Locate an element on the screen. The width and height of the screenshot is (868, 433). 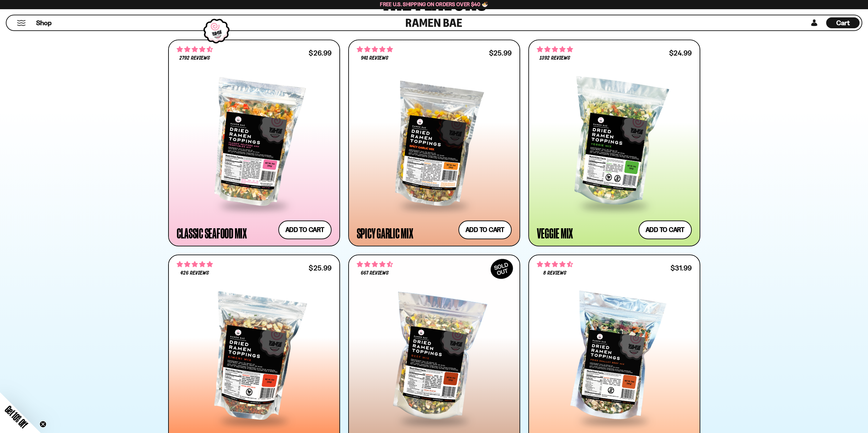
span: 941 reviews is located at coordinates (375, 58).